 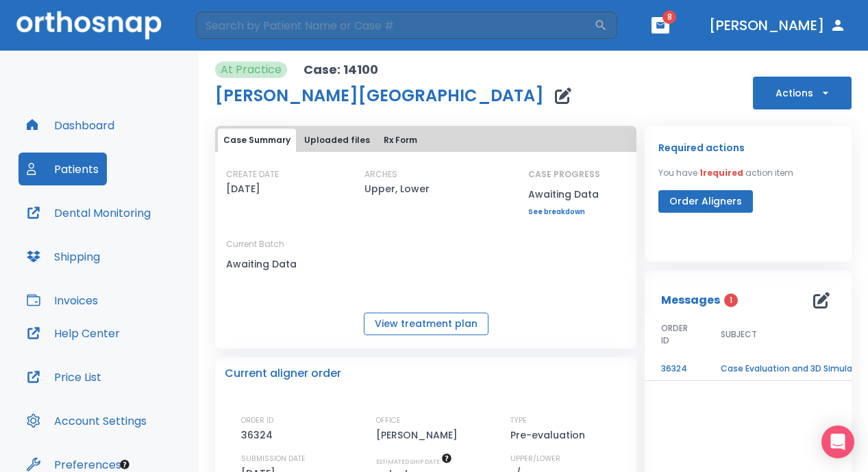 I want to click on td: 36324, so click(x=674, y=369).